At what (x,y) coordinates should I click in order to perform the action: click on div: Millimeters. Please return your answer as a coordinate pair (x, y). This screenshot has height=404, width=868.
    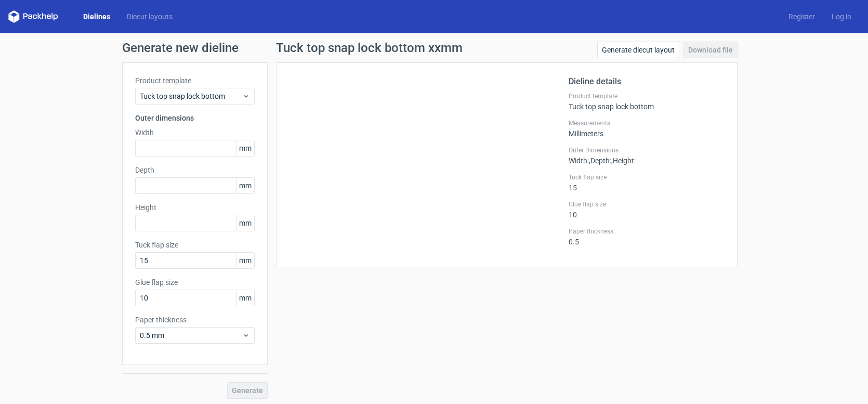
    Looking at the image, I should click on (647, 129).